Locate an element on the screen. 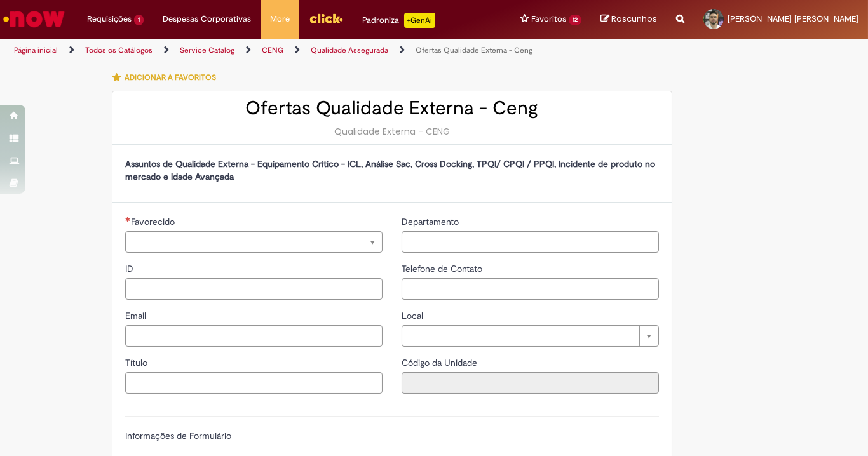  a: Rascunhos is located at coordinates (629, 19).